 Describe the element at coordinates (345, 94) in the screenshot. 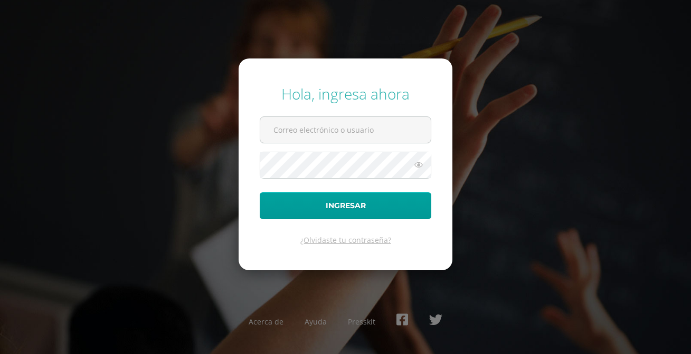

I see `div: Hola, ingresa ahora` at that location.